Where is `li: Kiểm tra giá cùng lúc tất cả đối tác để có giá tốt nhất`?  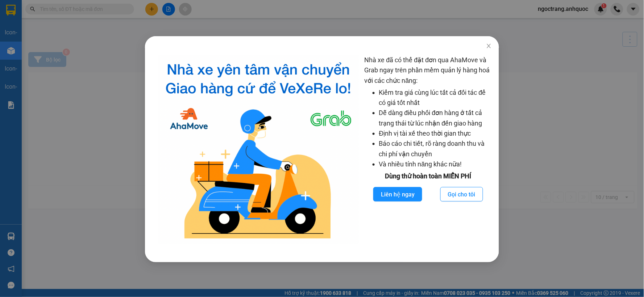 li: Kiểm tra giá cùng lúc tất cả đối tác để có giá tốt nhất is located at coordinates (436, 98).